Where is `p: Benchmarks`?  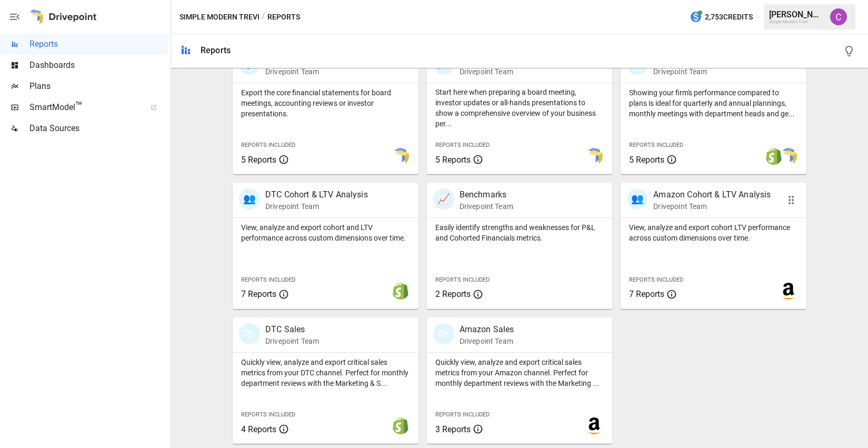
p: Benchmarks is located at coordinates (487, 195).